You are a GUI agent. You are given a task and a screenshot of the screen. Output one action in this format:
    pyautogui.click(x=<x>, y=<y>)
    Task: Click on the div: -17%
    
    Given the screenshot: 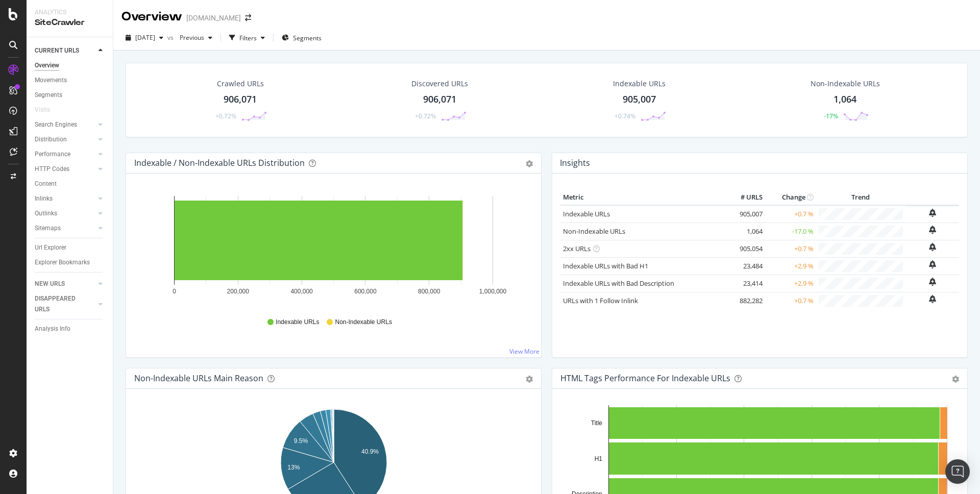 What is the action you would take?
    pyautogui.click(x=831, y=116)
    